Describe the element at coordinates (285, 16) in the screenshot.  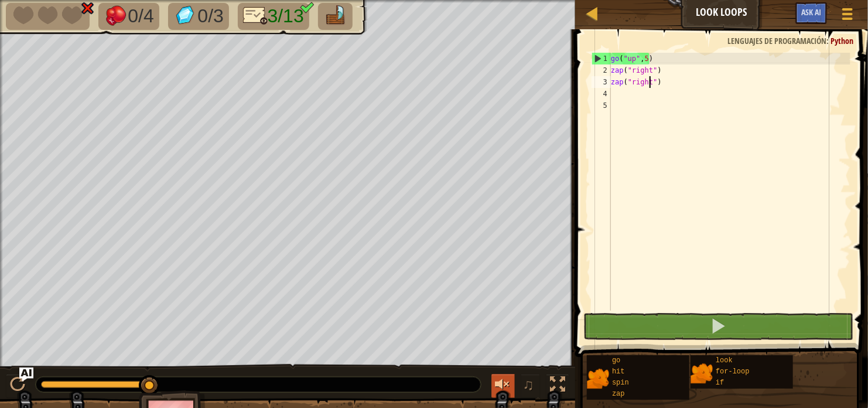
I see `span: 3/13` at that location.